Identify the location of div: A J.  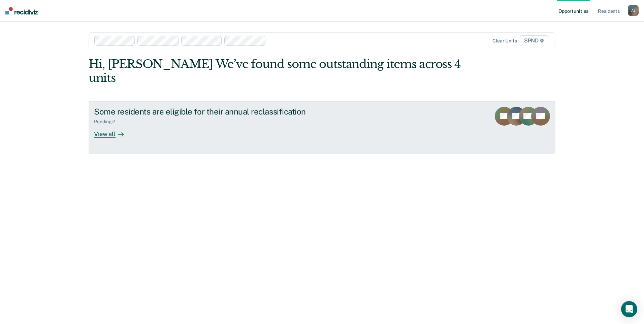
(633, 10).